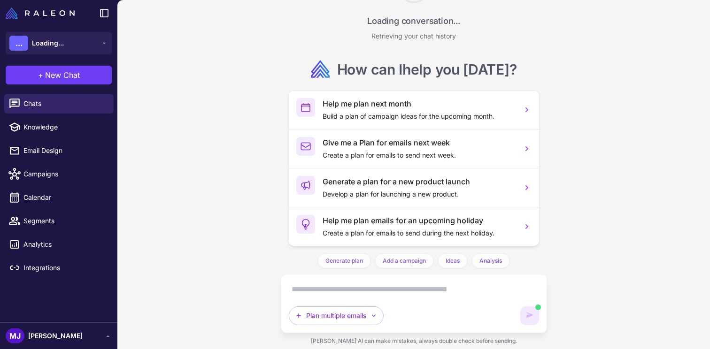  I want to click on span: Knowledge, so click(65, 127).